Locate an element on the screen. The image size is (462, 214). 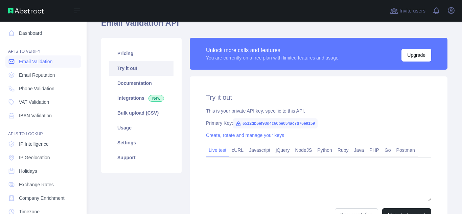
div: Unlock more calls and features is located at coordinates (273, 50).